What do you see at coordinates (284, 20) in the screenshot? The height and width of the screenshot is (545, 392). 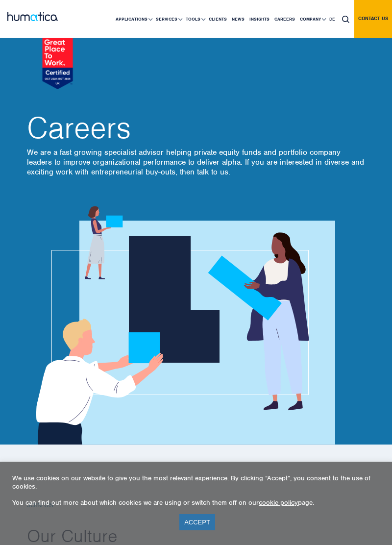 I see `a: Careers` at bounding box center [284, 20].